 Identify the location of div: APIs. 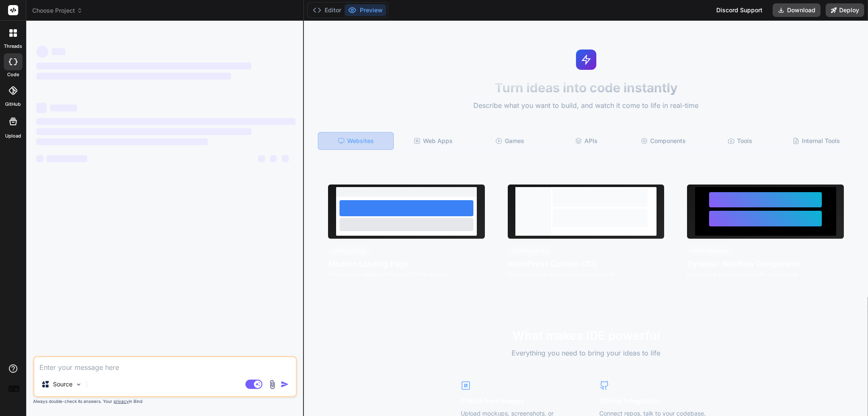
(586, 141).